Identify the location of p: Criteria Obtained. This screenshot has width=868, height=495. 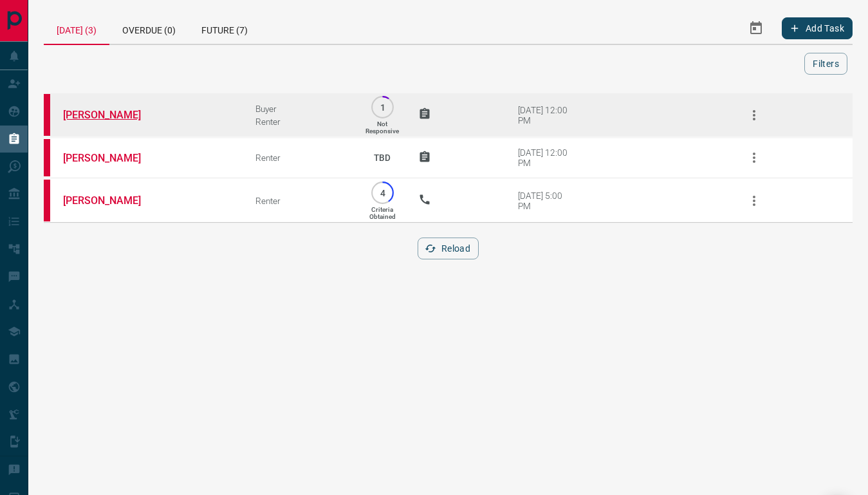
(382, 213).